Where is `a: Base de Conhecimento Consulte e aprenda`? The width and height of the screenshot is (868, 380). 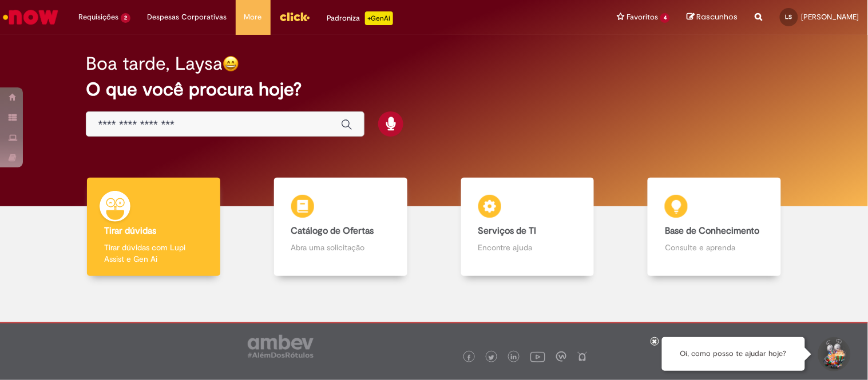 a: Base de Conhecimento Consulte e aprenda is located at coordinates (714, 227).